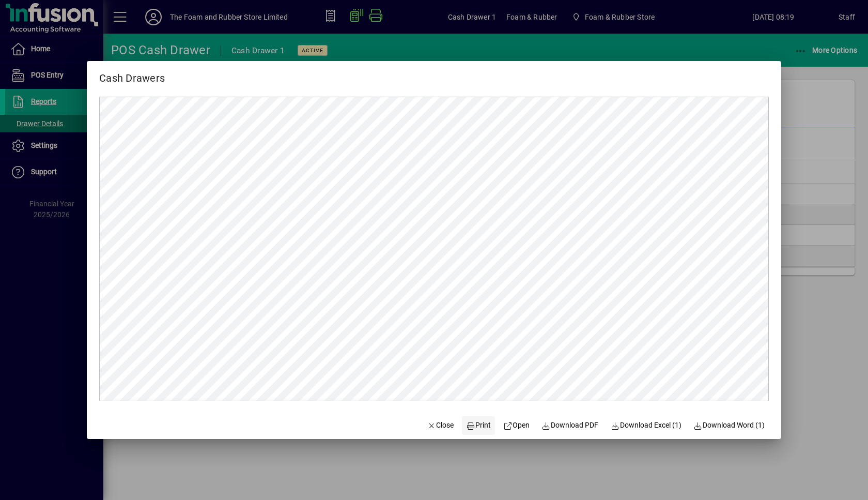 This screenshot has width=868, height=500. I want to click on button: Print, so click(479, 425).